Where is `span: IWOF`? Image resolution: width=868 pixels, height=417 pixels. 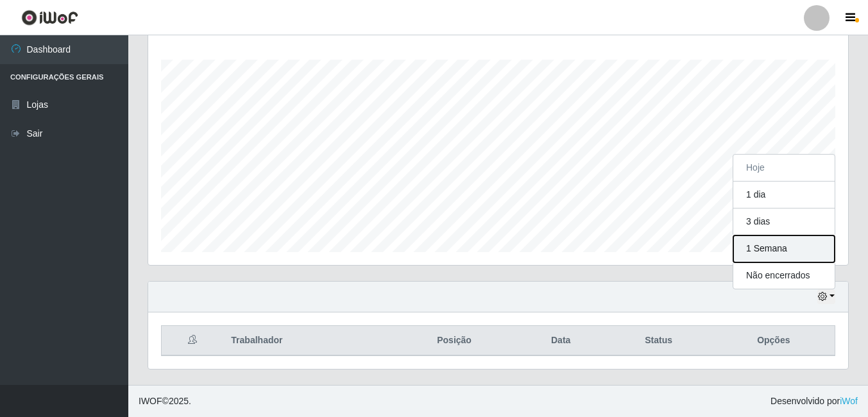
span: IWOF is located at coordinates (150, 401).